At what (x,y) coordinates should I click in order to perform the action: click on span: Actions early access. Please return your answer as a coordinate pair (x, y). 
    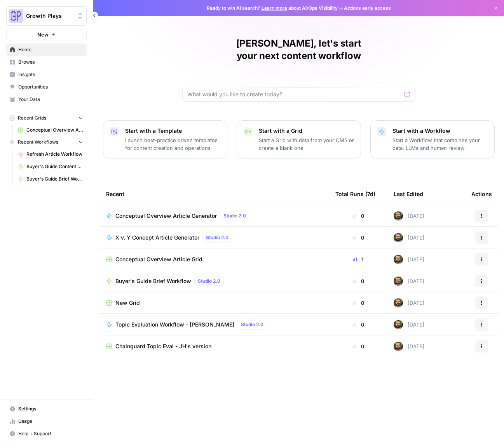
    Looking at the image, I should click on (367, 8).